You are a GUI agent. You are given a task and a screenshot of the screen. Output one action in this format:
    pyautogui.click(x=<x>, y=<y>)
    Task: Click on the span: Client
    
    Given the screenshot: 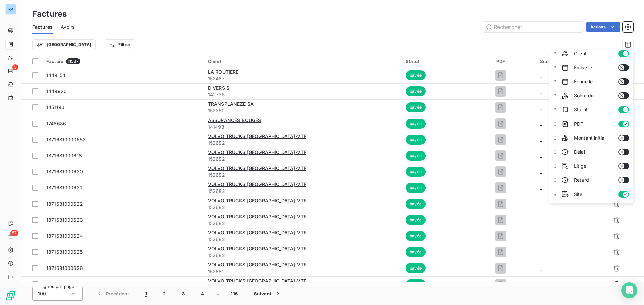 What is the action you would take?
    pyautogui.click(x=594, y=54)
    